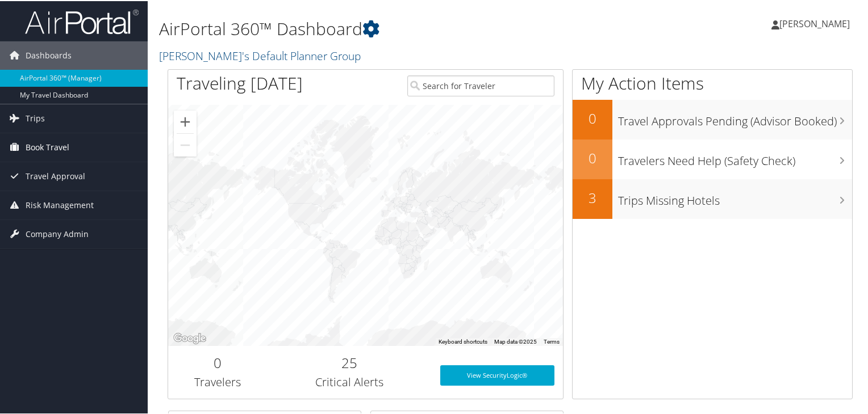 This screenshot has height=414, width=868. What do you see at coordinates (592, 197) in the screenshot?
I see `h2: 3` at bounding box center [592, 197].